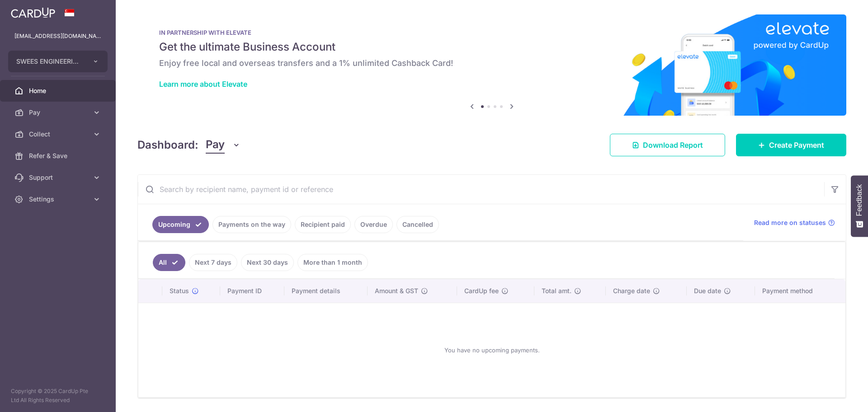 The width and height of the screenshot is (868, 412). Describe the element at coordinates (253, 291) in the screenshot. I see `th: Payment ID` at that location.